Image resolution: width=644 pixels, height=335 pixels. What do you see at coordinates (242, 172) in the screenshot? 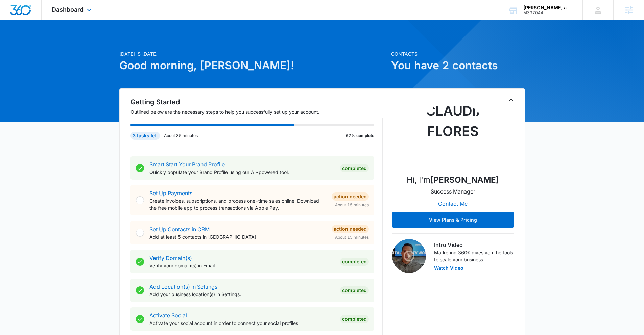
I see `p: Quickly populate your Brand Profile using our AI-powered tool.` at bounding box center [242, 172].